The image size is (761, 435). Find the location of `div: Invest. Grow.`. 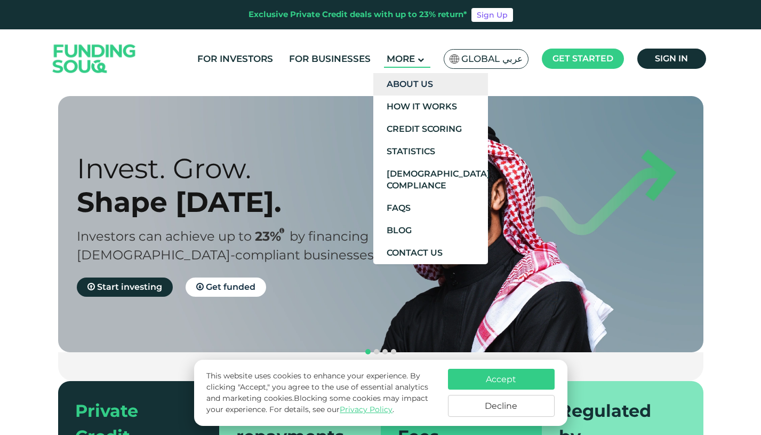

div: Invest. Grow. is located at coordinates (238, 168).